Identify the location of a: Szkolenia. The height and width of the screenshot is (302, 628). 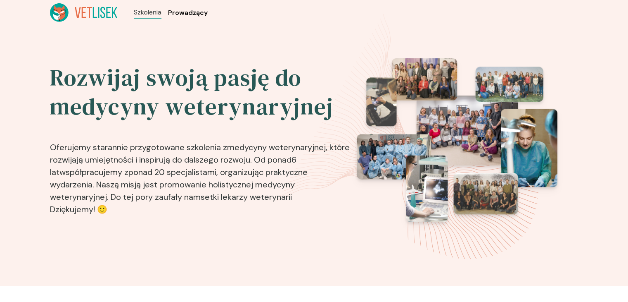
(147, 12).